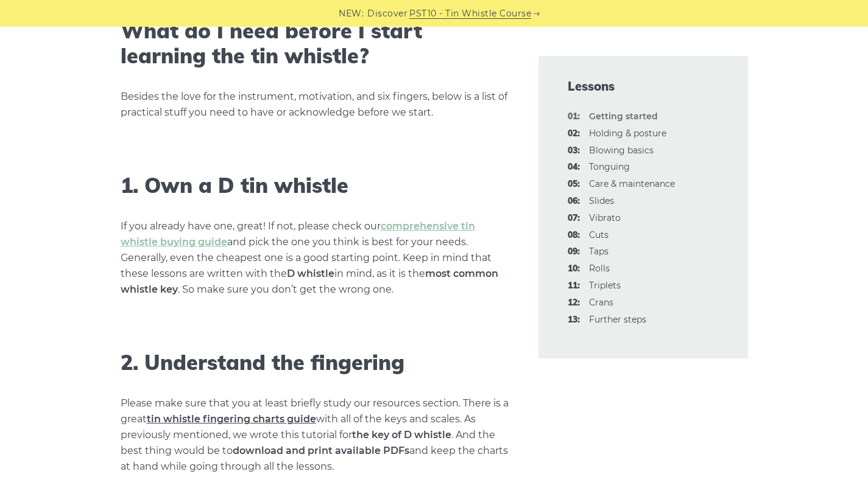 The image size is (868, 502). Describe the element at coordinates (617, 319) in the screenshot. I see `a: 13:Further steps` at that location.